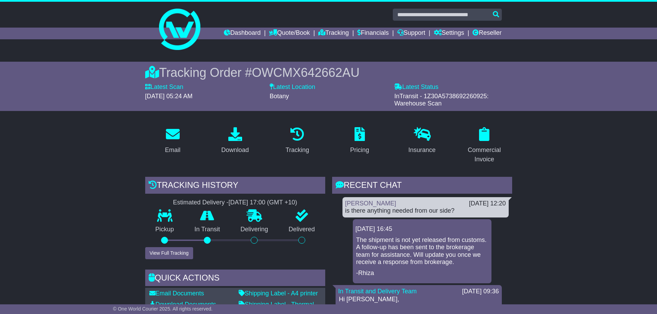  Describe the element at coordinates (173, 141) in the screenshot. I see `a: Email` at that location.